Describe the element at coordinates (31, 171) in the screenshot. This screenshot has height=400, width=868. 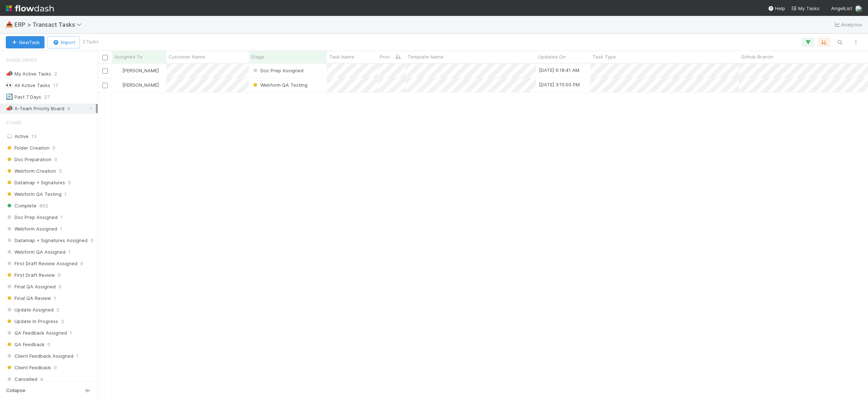
I see `span: Webform Creation` at that location.